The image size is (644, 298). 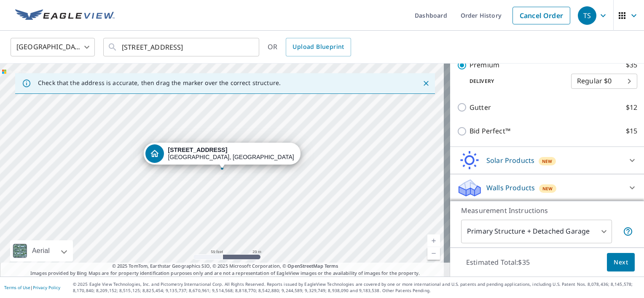 What do you see at coordinates (628, 232) in the screenshot?
I see `span: Your report will include the primary structure and a detached garage if one exists.` at bounding box center [628, 232].